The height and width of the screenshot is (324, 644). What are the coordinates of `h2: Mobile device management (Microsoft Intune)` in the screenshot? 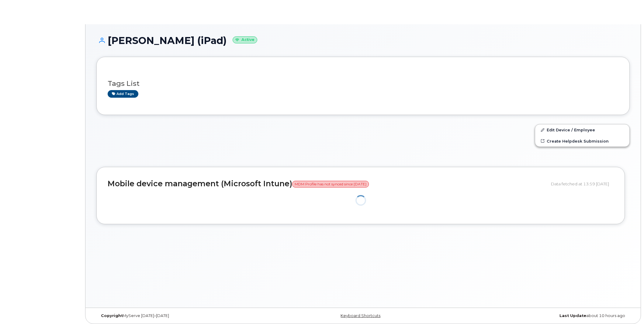 It's located at (327, 184).